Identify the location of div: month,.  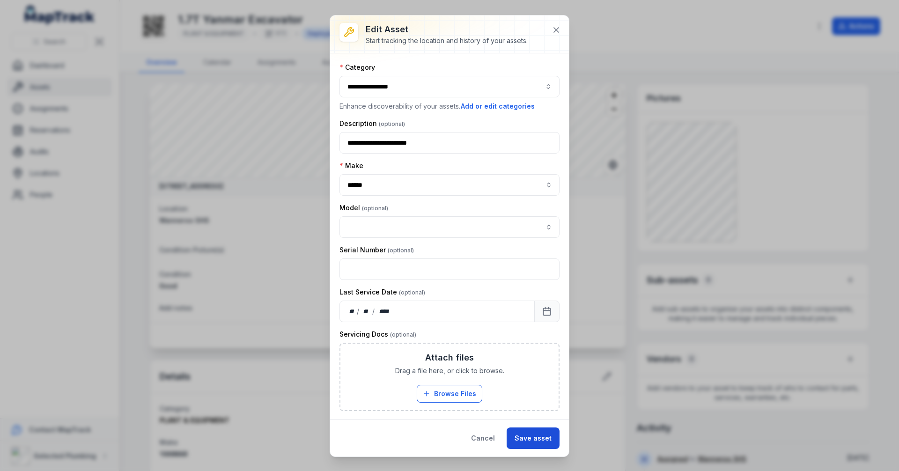
(366, 311).